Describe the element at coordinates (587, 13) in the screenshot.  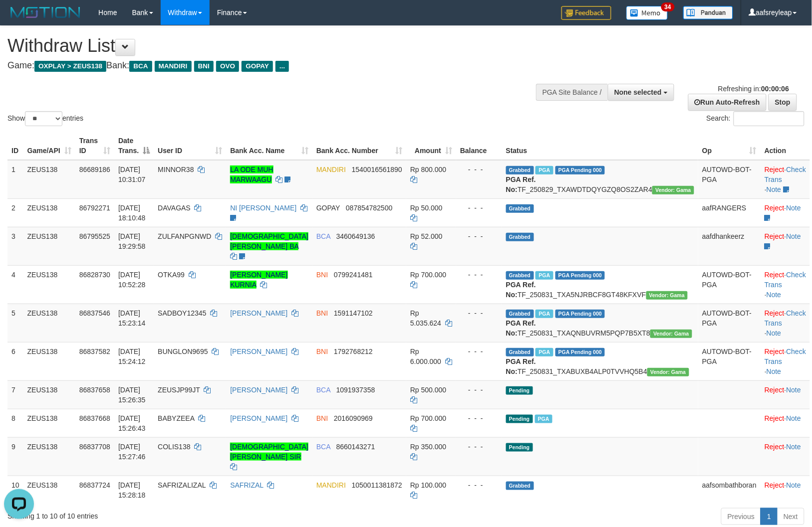
I see `img: Feedback.jpg` at that location.